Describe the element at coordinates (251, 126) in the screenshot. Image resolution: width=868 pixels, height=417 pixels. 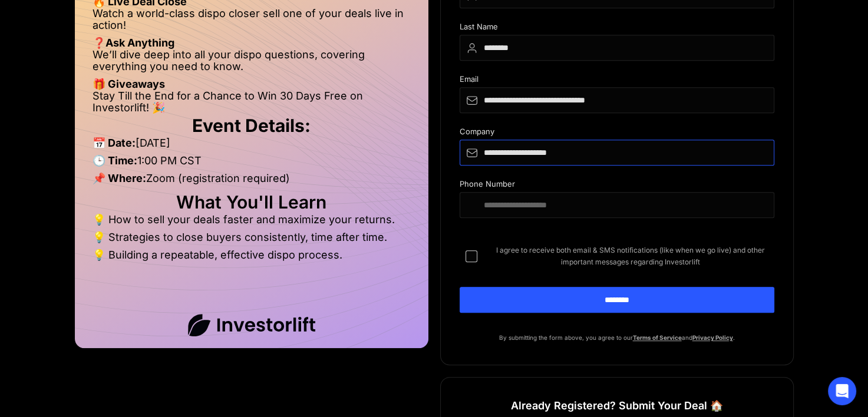
I see `strong: Event Details:` at that location.